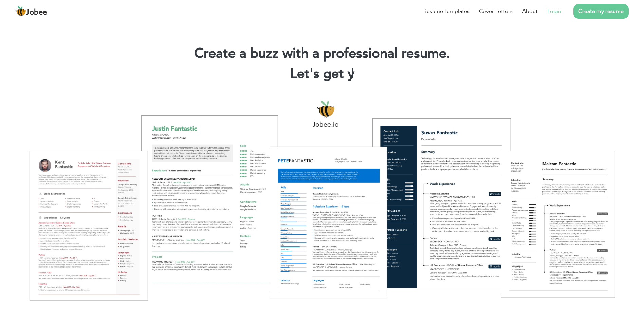  What do you see at coordinates (36, 12) in the screenshot?
I see `span: Jobee` at bounding box center [36, 12].